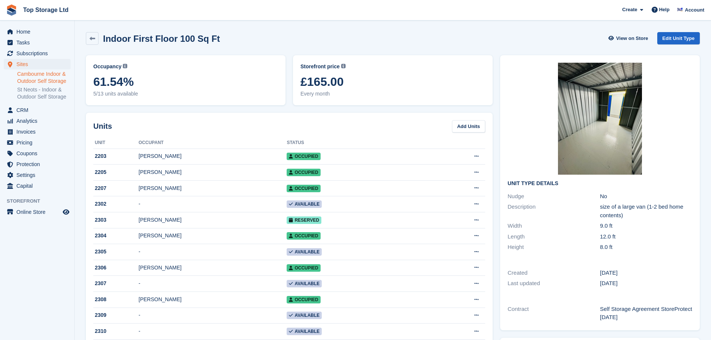 This screenshot has width=711, height=340. Describe the element at coordinates (186, 94) in the screenshot. I see `span: 5/13 units available` at that location.